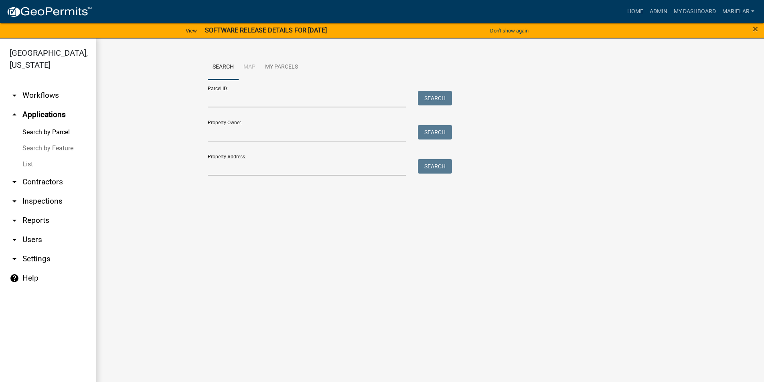  What do you see at coordinates (191, 30) in the screenshot?
I see `a: View` at bounding box center [191, 30].